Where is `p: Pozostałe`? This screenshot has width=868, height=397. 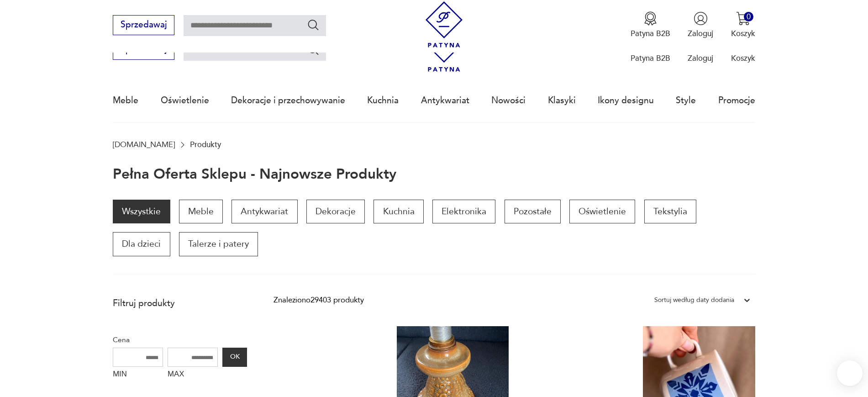
p: Pozostałe is located at coordinates (532, 212).